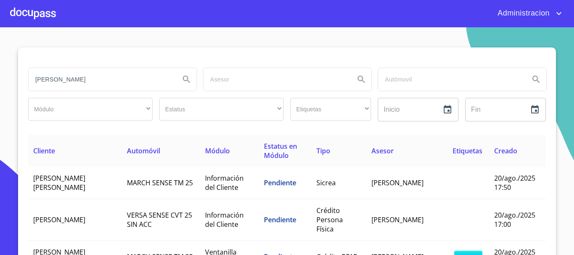  Describe the element at coordinates (217, 151) in the screenshot. I see `span: Módulo` at that location.